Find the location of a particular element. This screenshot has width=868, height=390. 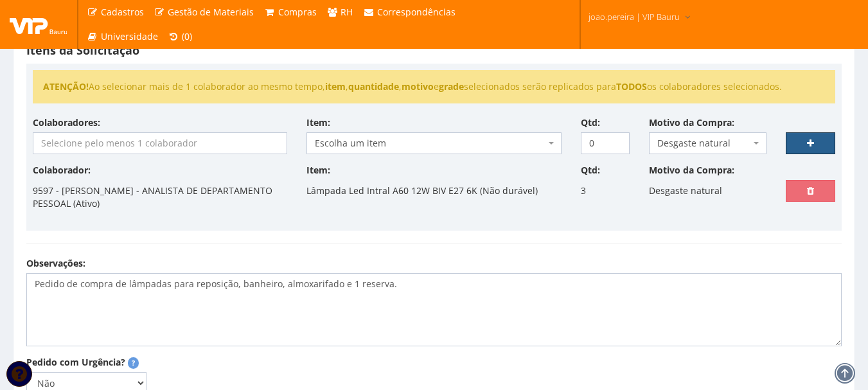

span: RH is located at coordinates (346, 11).